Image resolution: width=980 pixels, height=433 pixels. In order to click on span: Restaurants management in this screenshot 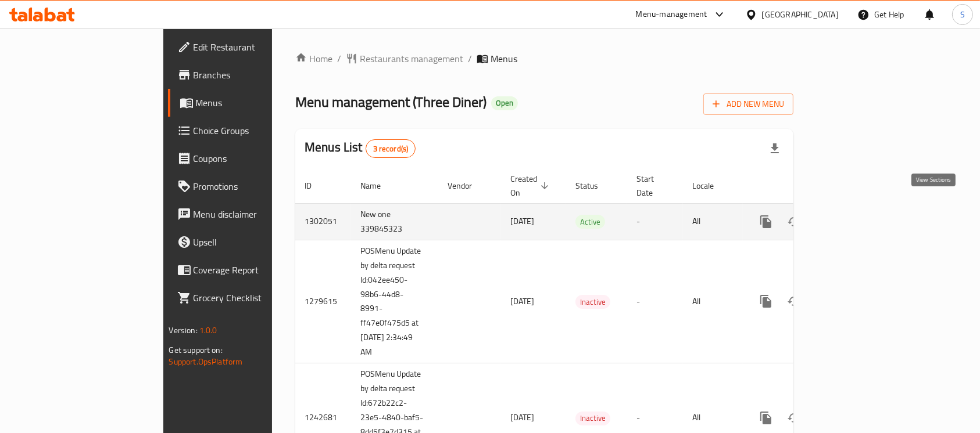, I will do `click(412, 59)`.